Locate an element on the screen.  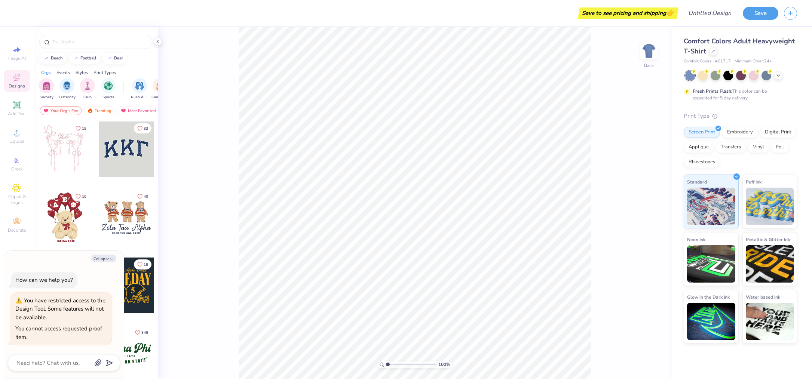
div: beach is located at coordinates (57, 58).